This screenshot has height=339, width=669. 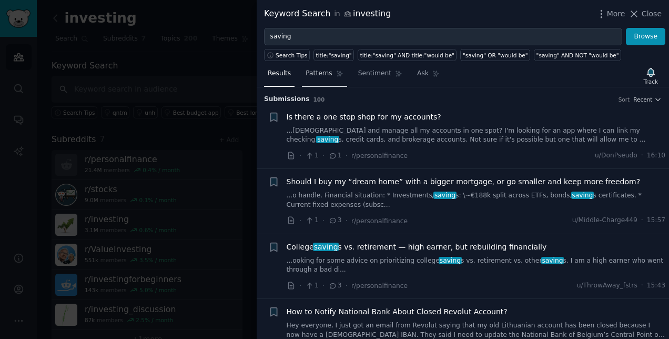 I want to click on div: "saving" AND NOT "would be", so click(x=577, y=55).